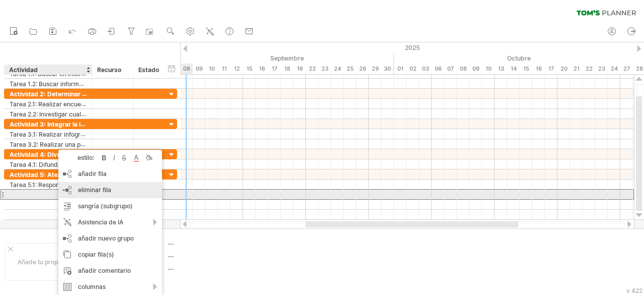 This screenshot has width=644, height=295. Describe the element at coordinates (388, 69) in the screenshot. I see `font: 30` at that location.